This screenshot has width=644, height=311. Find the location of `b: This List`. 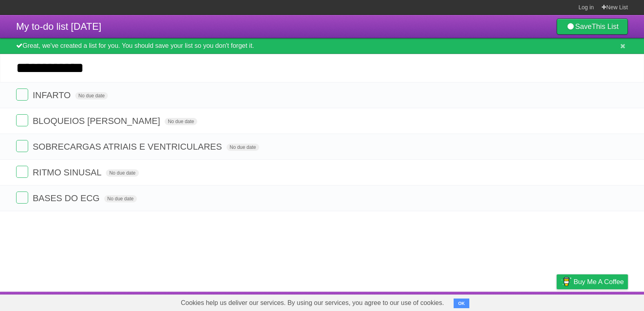

b: This List is located at coordinates (605, 27).